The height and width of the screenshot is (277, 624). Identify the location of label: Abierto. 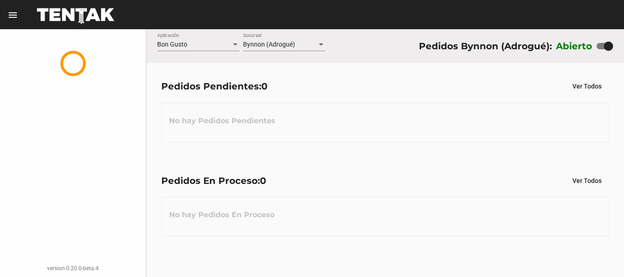
(574, 46).